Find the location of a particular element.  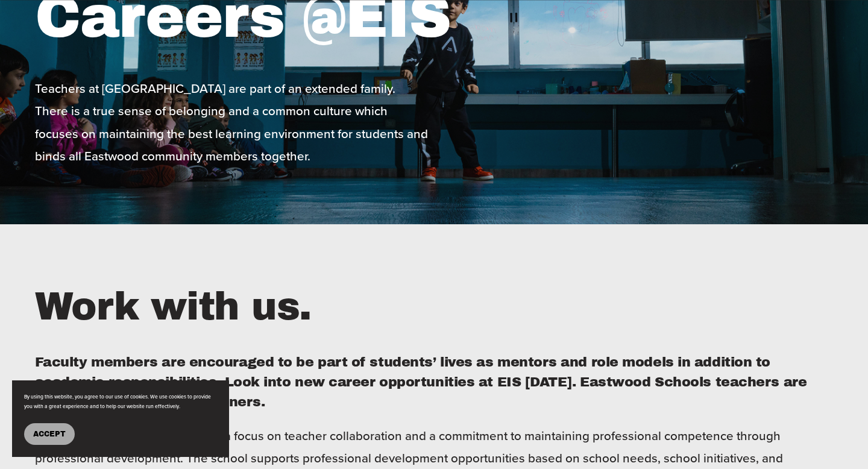

h4: Faculty members are encouraged to be part of students’ lives as mentors and role models in additi... is located at coordinates (434, 382).